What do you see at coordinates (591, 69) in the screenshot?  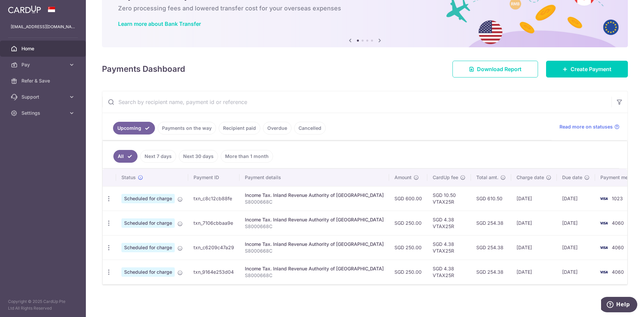 I see `span: Create Payment` at bounding box center [591, 69].